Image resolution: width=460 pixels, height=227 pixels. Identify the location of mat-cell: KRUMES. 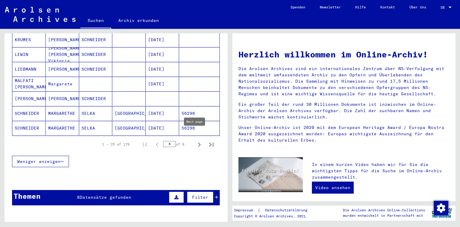
(29, 40).